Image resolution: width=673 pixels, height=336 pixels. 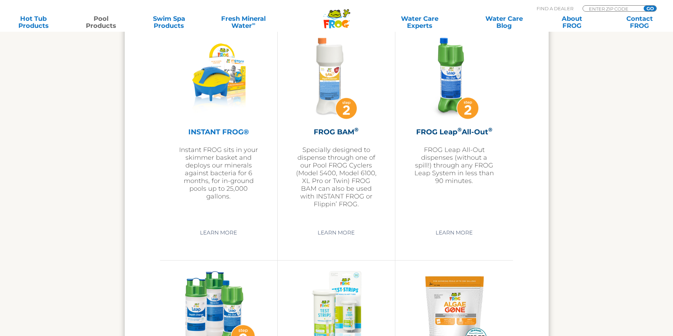 I want to click on input: Zip Code Form, so click(x=612, y=8).